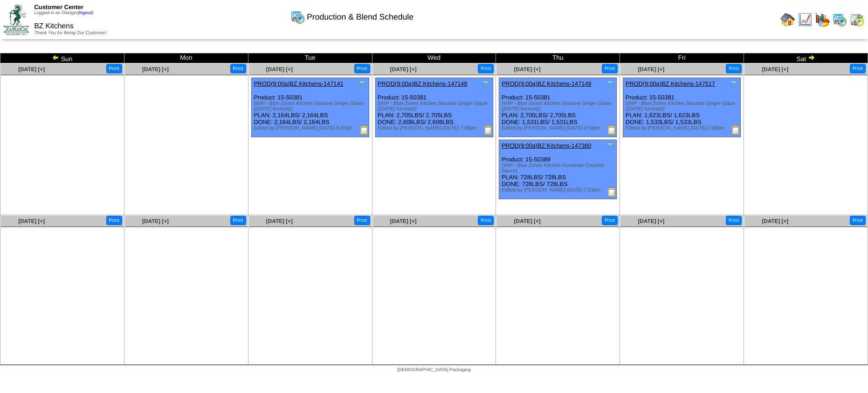 This screenshot has width=868, height=393. What do you see at coordinates (811, 58) in the screenshot?
I see `img: arrowright.gif` at bounding box center [811, 58].